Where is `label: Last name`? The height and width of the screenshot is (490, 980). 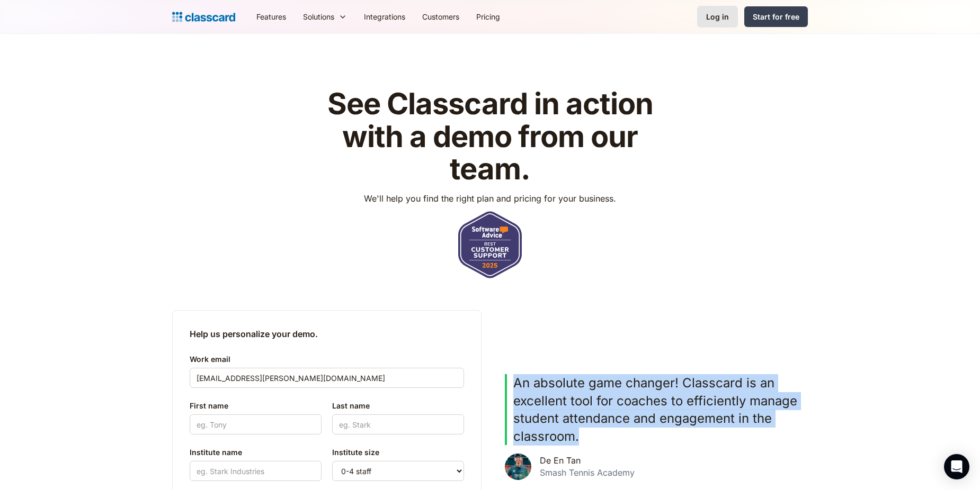
label: Last name is located at coordinates (398, 406).